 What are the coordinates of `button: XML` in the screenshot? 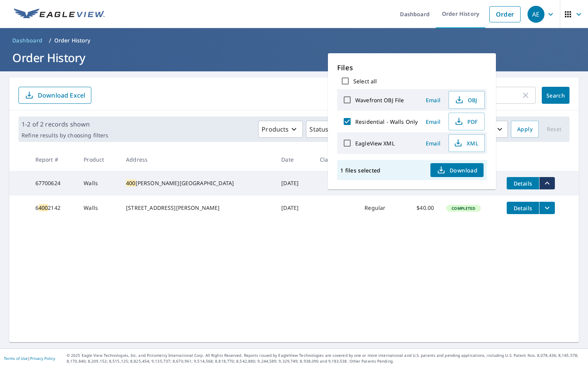 It's located at (467, 143).